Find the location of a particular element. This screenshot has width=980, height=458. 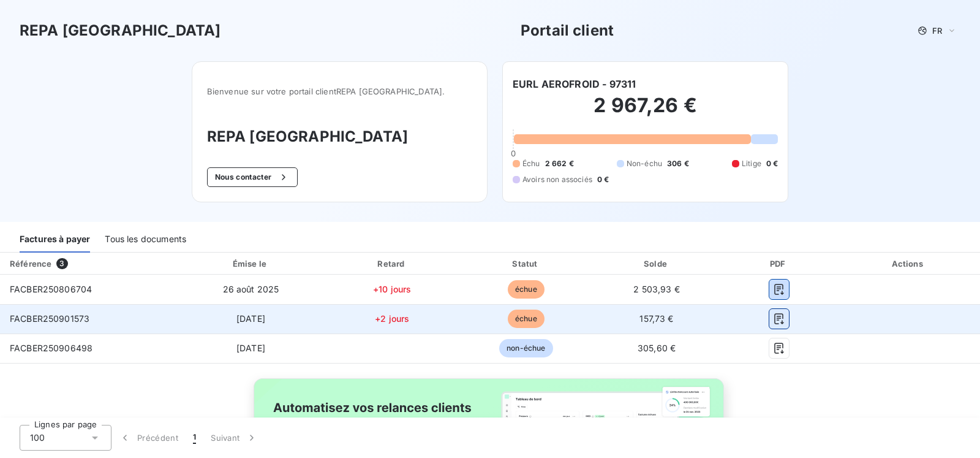

button: 1 is located at coordinates (194, 437).